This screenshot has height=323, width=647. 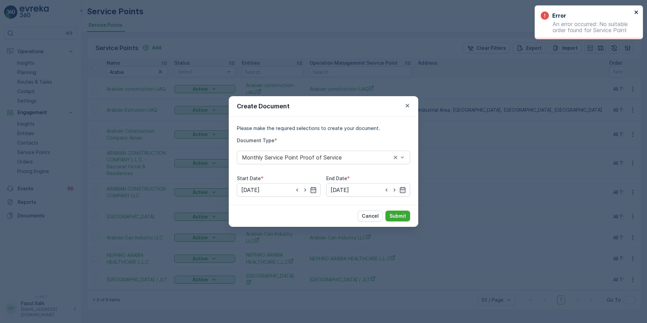 What do you see at coordinates (337, 178) in the screenshot?
I see `label: End Date` at bounding box center [337, 178].